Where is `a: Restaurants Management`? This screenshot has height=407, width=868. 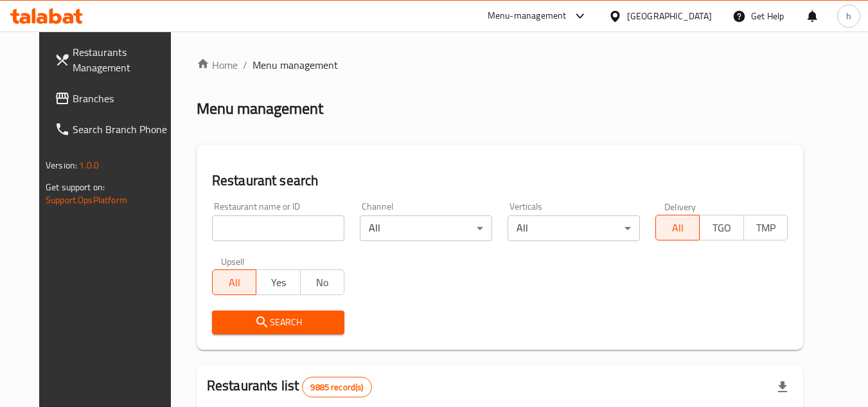 a: Restaurants Management is located at coordinates (114, 59).